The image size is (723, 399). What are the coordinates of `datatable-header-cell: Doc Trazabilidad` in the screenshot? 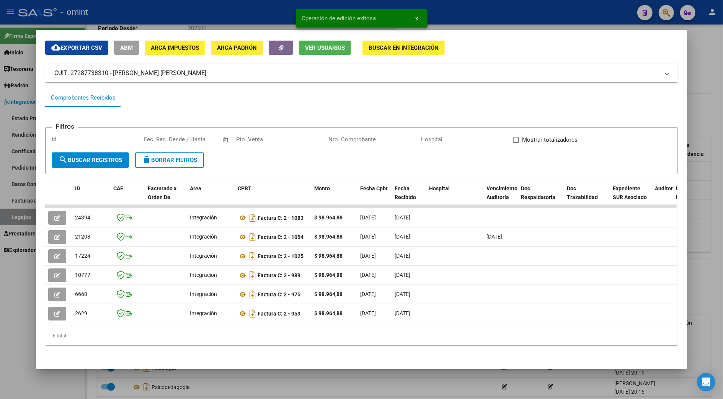 It's located at (586, 197).